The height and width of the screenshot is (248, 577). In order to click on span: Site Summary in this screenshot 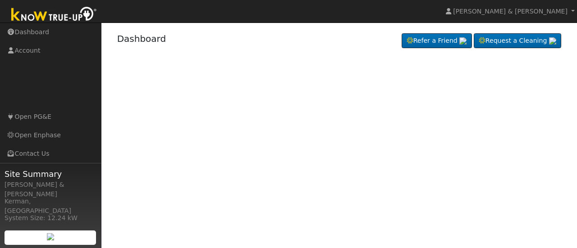, I will do `click(50, 174)`.